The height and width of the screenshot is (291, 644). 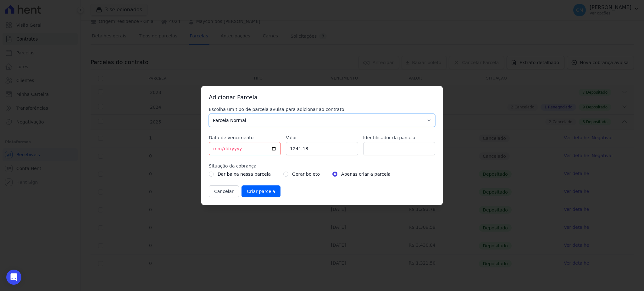 What do you see at coordinates (224, 192) in the screenshot?
I see `button: Cancelar` at bounding box center [224, 192].